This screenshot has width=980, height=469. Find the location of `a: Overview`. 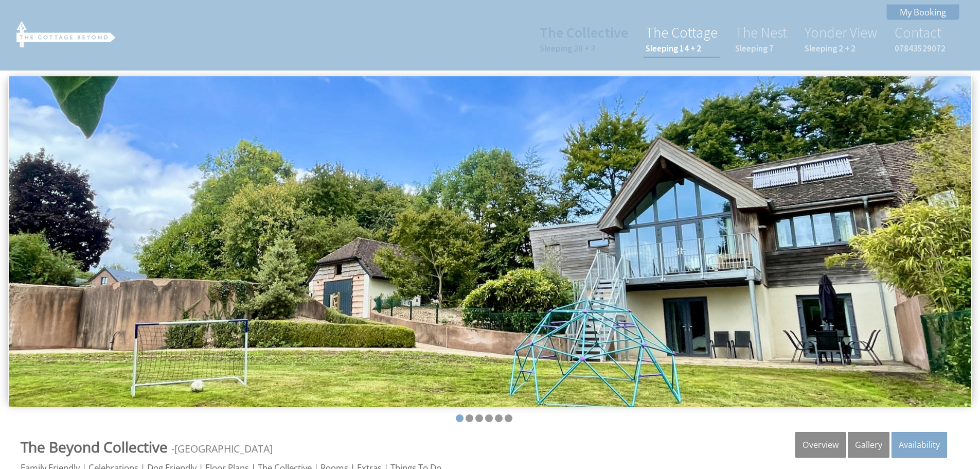

a: Overview is located at coordinates (821, 444).